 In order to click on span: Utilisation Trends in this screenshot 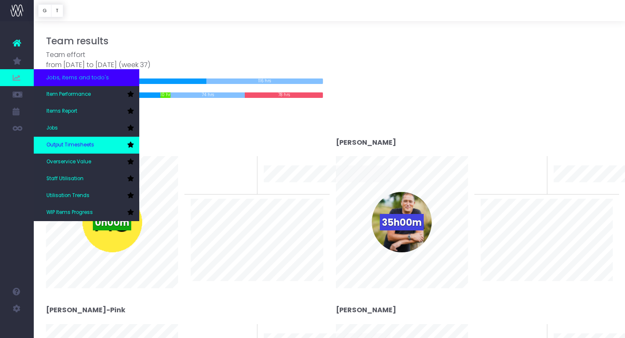, I will do `click(68, 196)`.